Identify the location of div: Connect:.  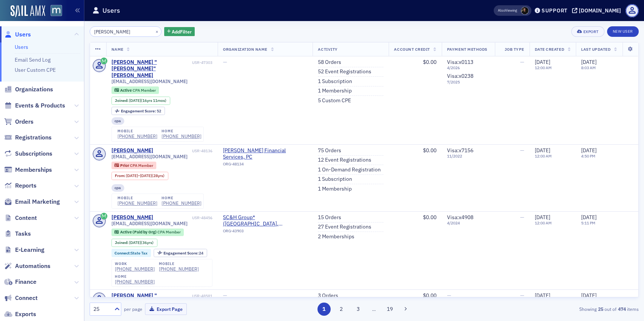
(131, 253).